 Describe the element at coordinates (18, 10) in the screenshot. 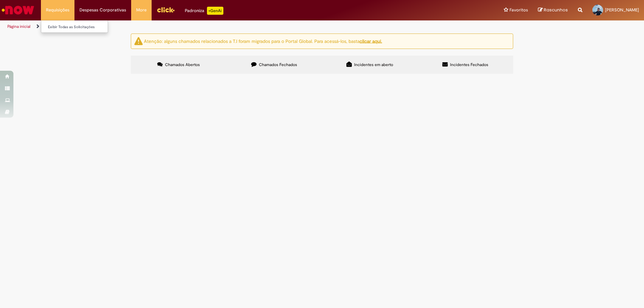

I see `img: ServiceNow` at that location.